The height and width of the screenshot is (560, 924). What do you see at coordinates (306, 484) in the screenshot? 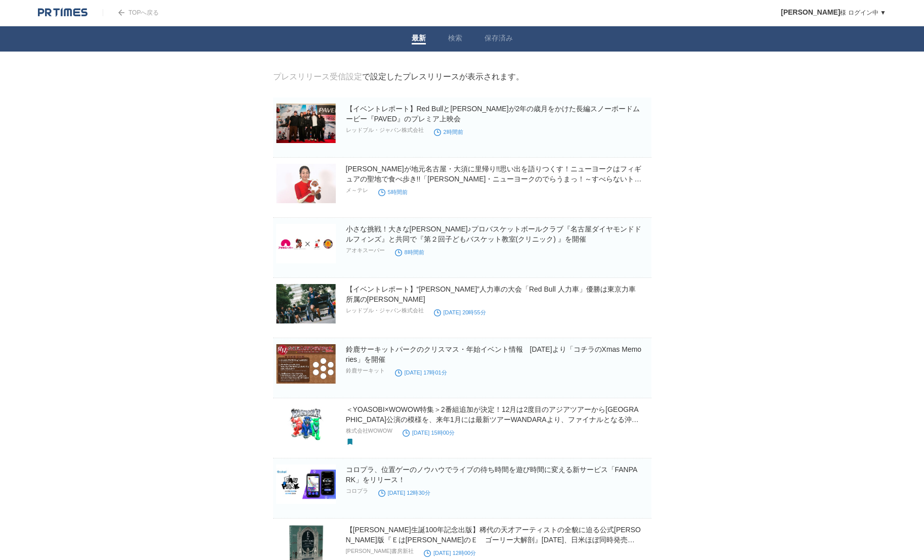
I see `img: コロプラ、位置ゲーのノウハウでライブの待ち時間を遊び時間に変える新サービス「FANPARK」をリリース！` at bounding box center [306, 484].